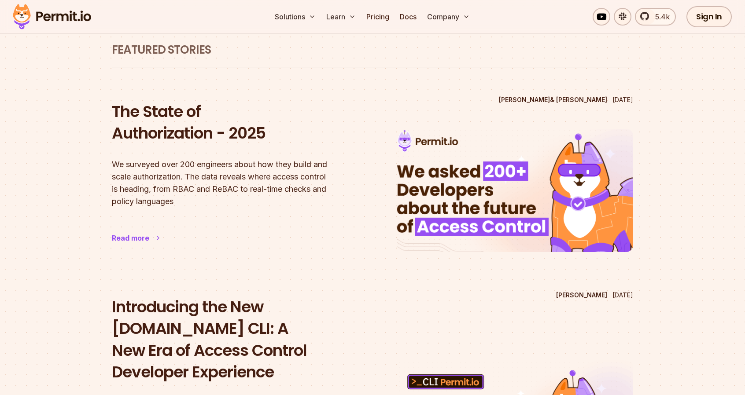 The height and width of the screenshot is (395, 745). I want to click on span: 5.4k, so click(659, 17).